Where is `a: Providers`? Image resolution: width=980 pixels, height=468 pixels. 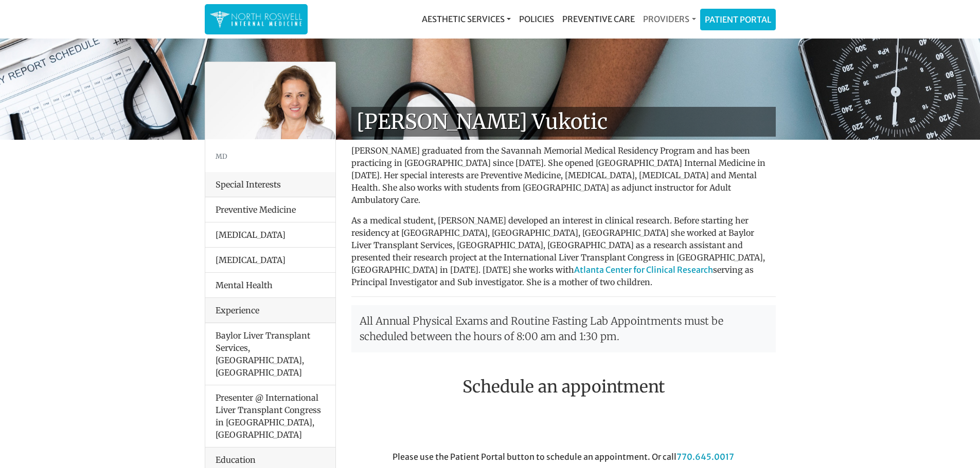
a: Providers is located at coordinates (669, 19).